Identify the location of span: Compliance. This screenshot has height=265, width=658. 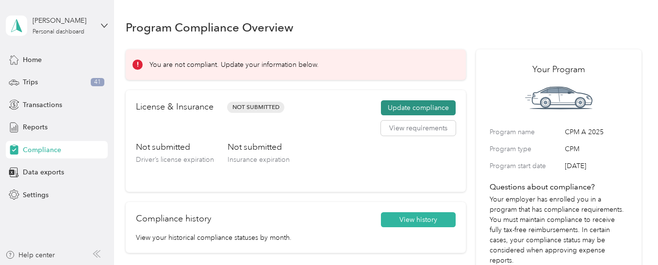
(42, 150).